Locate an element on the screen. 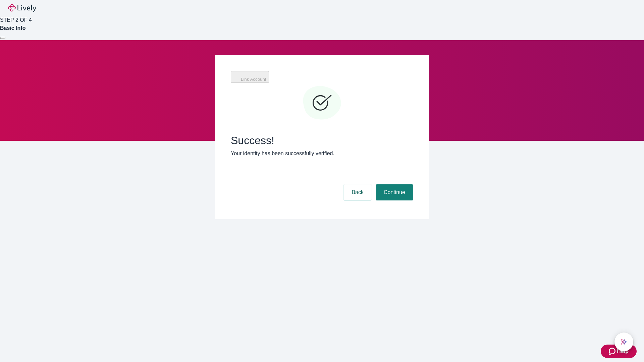 The width and height of the screenshot is (644, 362). button: chat is located at coordinates (624, 342).